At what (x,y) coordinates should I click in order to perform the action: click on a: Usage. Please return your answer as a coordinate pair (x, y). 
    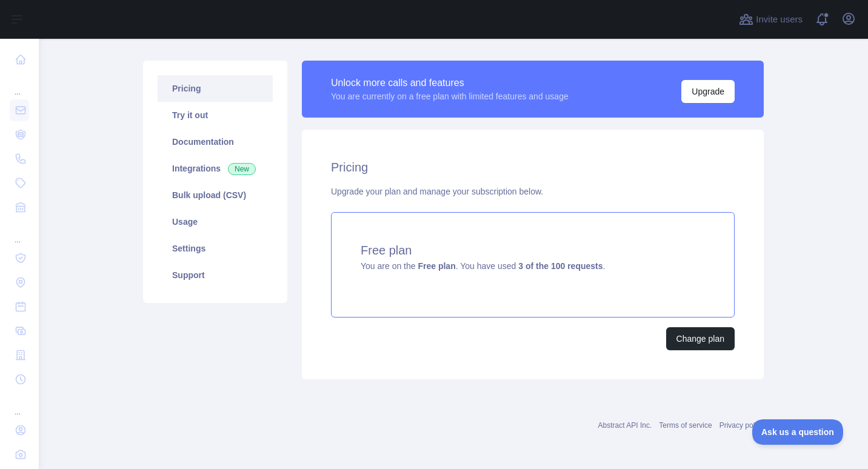
    Looking at the image, I should click on (215, 222).